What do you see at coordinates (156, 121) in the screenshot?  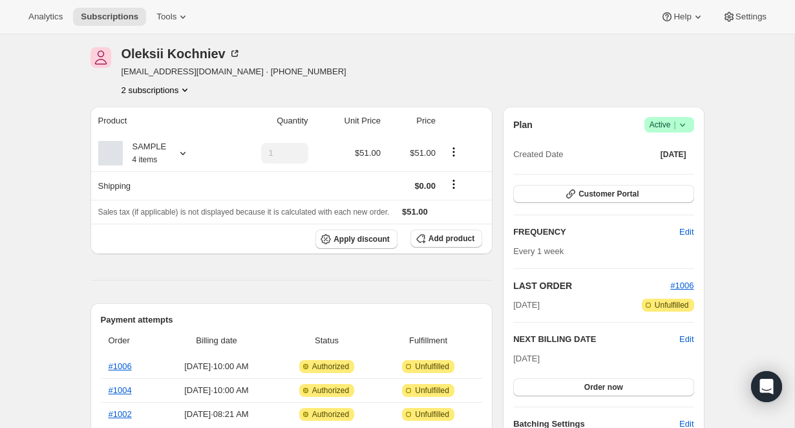 I see `th: Product` at bounding box center [156, 121].